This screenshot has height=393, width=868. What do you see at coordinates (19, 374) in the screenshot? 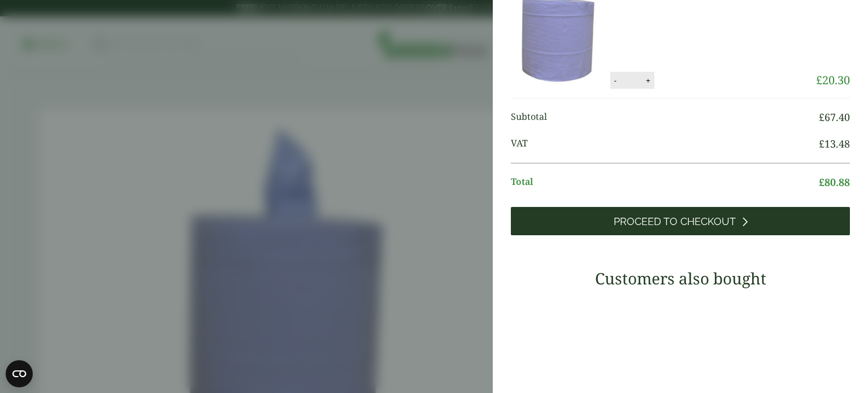
I see `button: Open CMP widget` at bounding box center [19, 374].